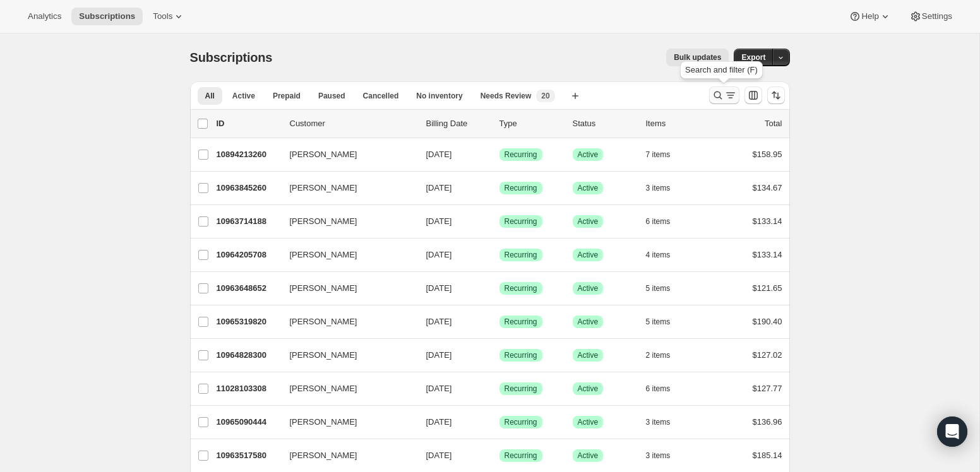  Describe the element at coordinates (381, 96) in the screenshot. I see `span: Cancelled` at that location.